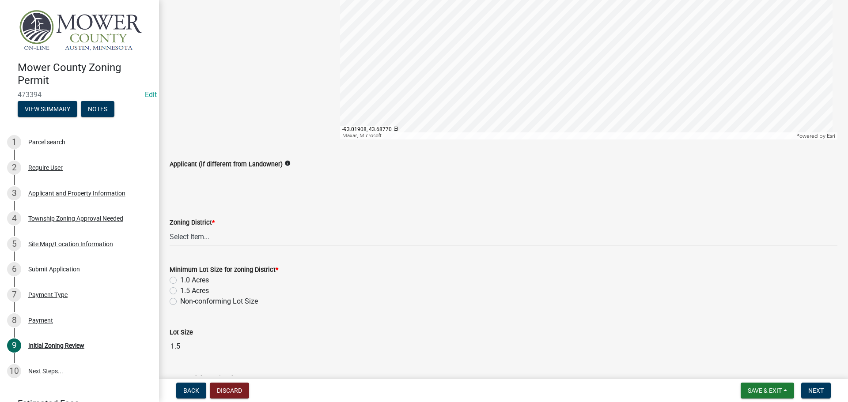 The image size is (848, 402). What do you see at coordinates (229, 391) in the screenshot?
I see `button: Discard` at bounding box center [229, 391].